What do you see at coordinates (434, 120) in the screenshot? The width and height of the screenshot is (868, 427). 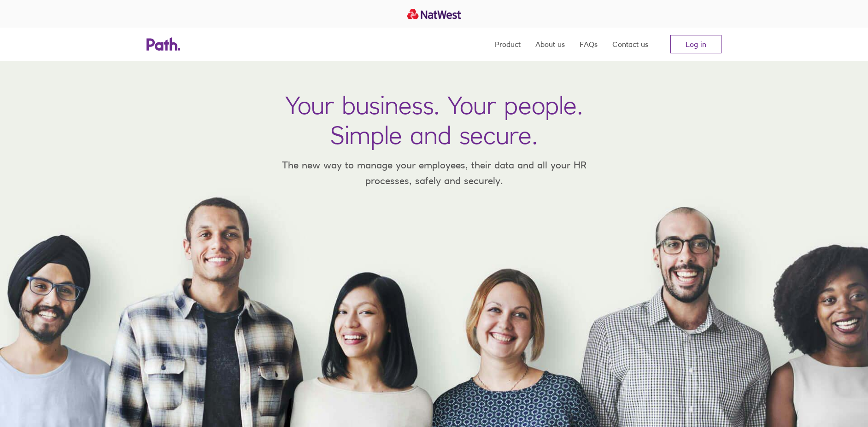 I see `h1: Your business. Your people. Simple and secure.` at bounding box center [434, 120].